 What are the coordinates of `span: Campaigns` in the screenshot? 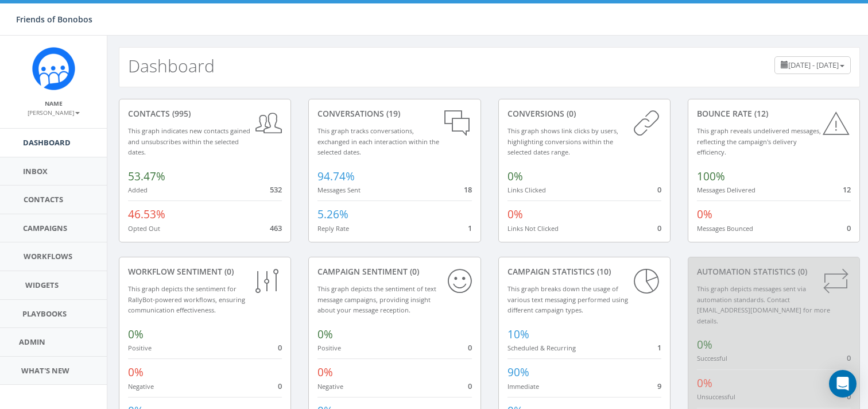 It's located at (45, 228).